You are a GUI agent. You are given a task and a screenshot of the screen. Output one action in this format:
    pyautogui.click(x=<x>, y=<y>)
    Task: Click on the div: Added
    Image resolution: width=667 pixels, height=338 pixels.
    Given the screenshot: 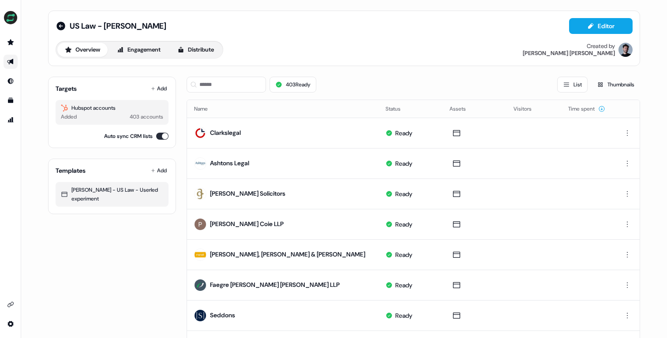 What is the action you would take?
    pyautogui.click(x=69, y=117)
    